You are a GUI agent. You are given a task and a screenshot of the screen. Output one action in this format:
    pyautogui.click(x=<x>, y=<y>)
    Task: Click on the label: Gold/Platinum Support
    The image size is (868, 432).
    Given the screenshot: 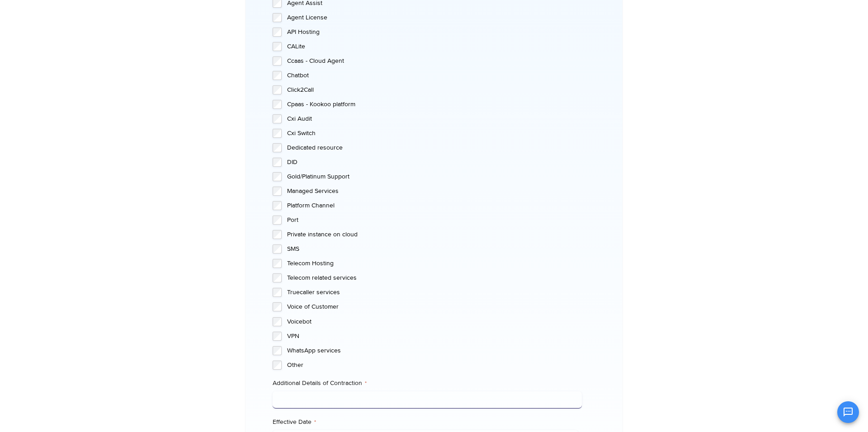 What is the action you would take?
    pyautogui.click(x=434, y=177)
    